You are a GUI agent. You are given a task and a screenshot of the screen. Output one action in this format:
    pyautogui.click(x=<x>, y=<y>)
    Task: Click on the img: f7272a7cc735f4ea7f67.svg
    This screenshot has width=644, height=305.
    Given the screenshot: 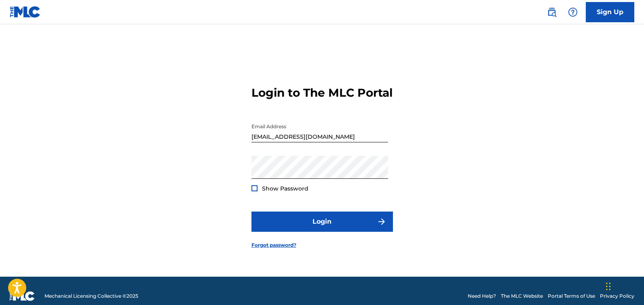 What is the action you would take?
    pyautogui.click(x=382, y=222)
    